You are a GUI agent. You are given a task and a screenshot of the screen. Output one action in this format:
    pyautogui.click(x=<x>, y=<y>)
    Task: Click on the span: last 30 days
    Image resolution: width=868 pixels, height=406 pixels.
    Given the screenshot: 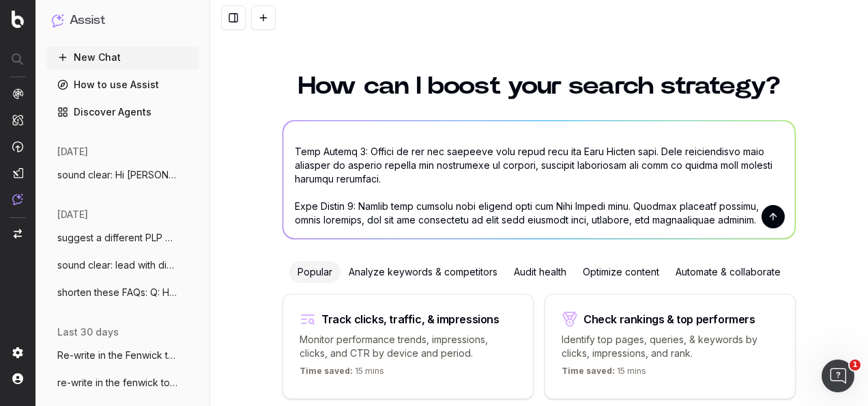 What is the action you would take?
    pyautogui.click(x=88, y=332)
    